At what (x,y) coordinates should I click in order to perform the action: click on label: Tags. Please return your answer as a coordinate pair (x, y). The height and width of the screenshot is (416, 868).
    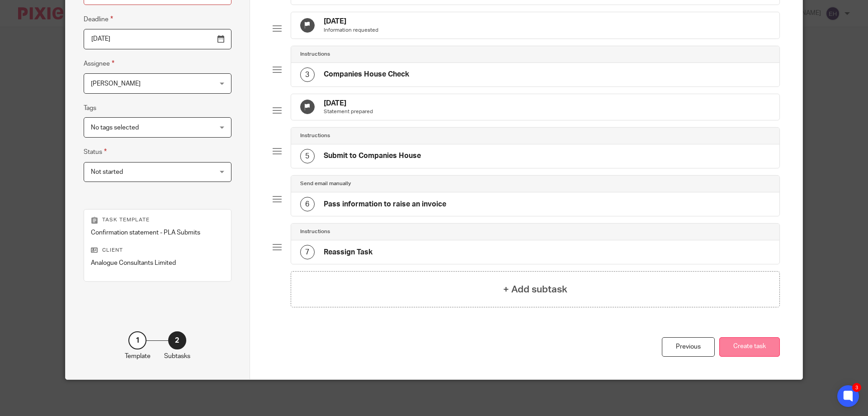
    Looking at the image, I should click on (90, 108).